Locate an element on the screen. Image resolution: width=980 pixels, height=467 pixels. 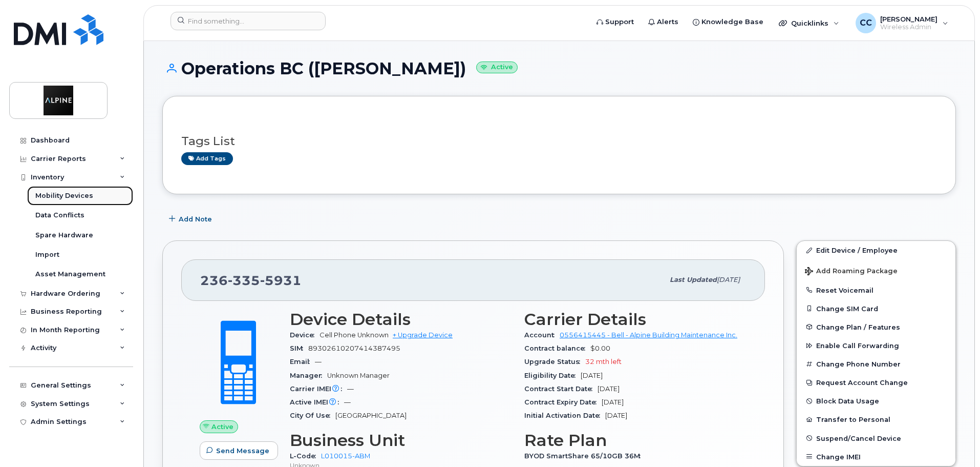
span: L-Code is located at coordinates (305, 455).